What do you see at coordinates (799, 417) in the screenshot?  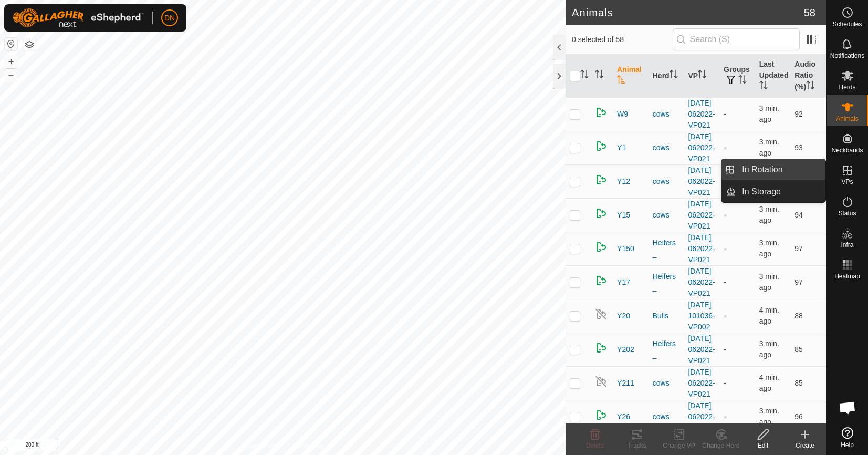 I see `span: 96` at bounding box center [799, 417].